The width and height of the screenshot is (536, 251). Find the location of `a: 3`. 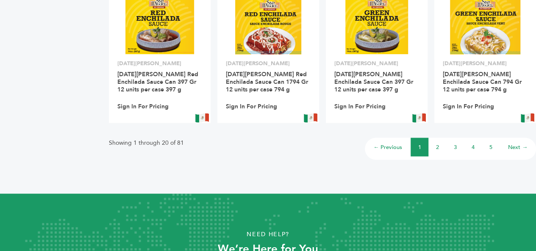

a: 3 is located at coordinates (455, 147).